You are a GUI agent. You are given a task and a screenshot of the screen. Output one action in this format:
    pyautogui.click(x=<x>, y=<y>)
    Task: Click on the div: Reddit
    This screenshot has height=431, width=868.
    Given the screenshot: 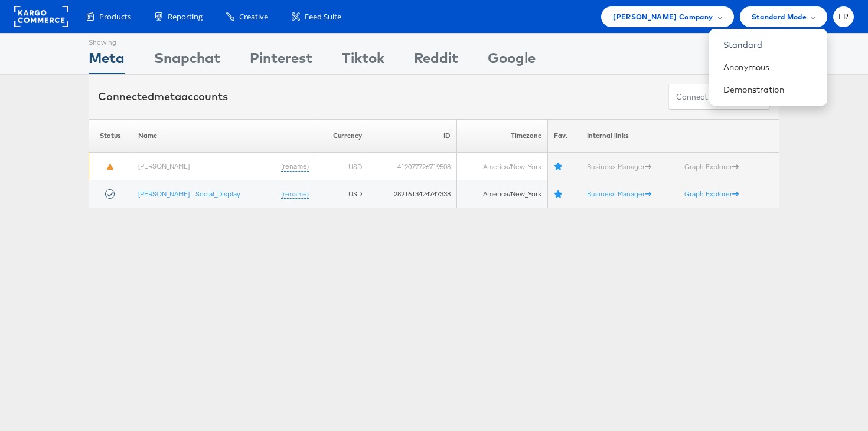 What is the action you would take?
    pyautogui.click(x=436, y=61)
    